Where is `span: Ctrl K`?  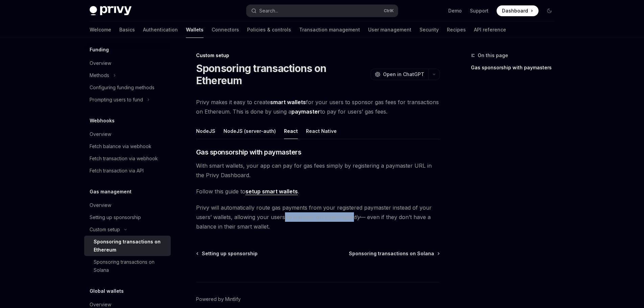
span: Ctrl K is located at coordinates (389, 11).